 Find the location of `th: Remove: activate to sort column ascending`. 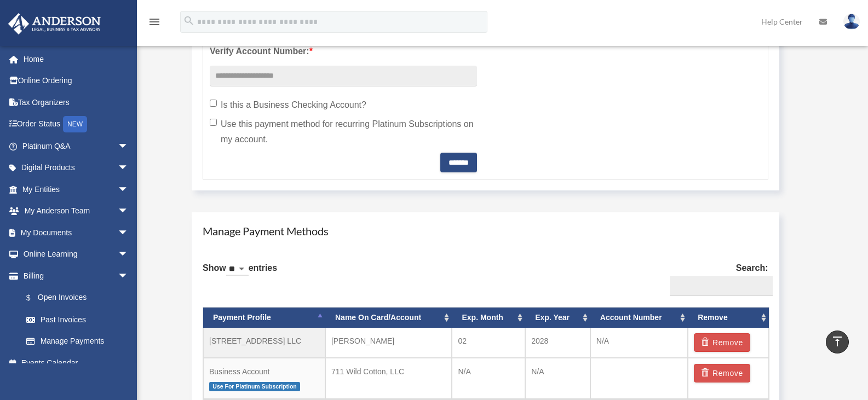

th: Remove: activate to sort column ascending is located at coordinates (728, 318).